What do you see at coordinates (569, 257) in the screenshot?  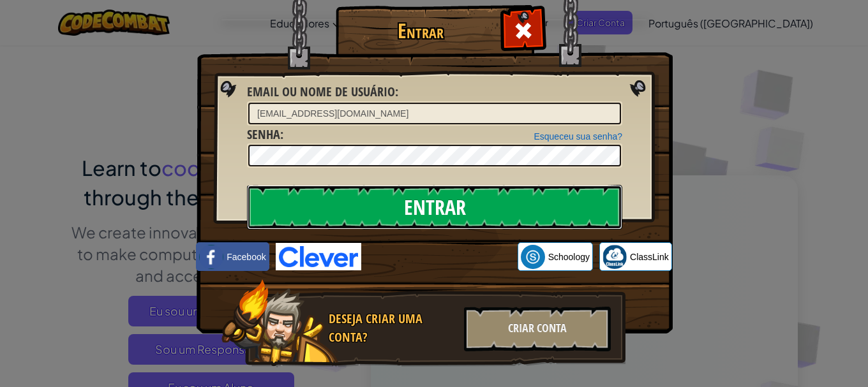 I see `span: Schoology` at bounding box center [569, 257].